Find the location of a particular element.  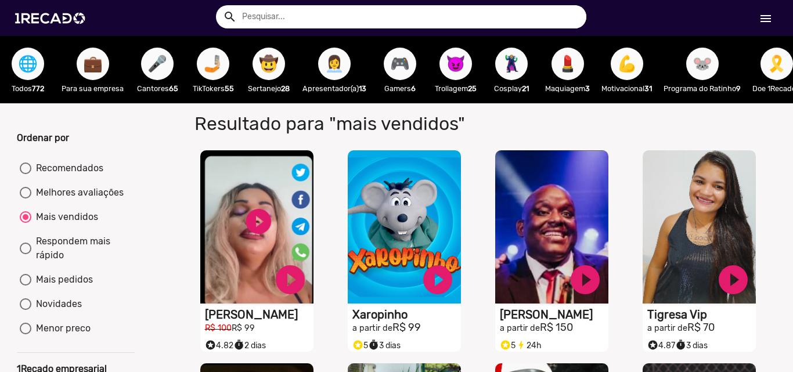

b: 6 is located at coordinates (413, 88).